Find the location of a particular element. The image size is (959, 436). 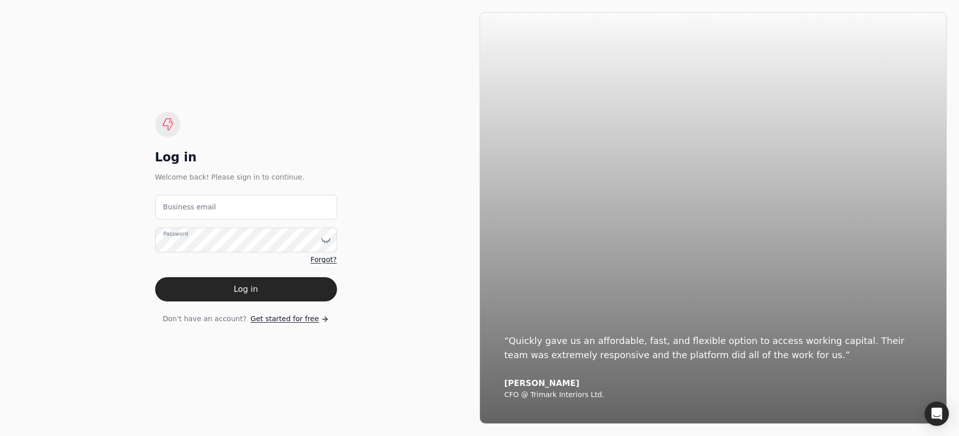

button: Log in is located at coordinates (246, 289).